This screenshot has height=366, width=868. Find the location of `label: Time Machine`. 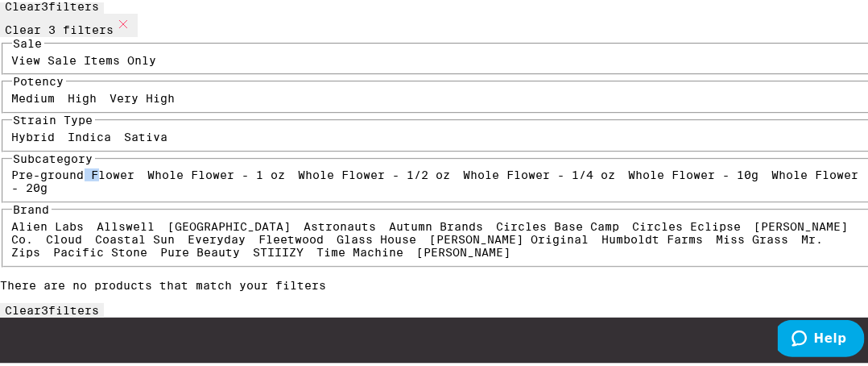

label: Time Machine is located at coordinates (361, 250).